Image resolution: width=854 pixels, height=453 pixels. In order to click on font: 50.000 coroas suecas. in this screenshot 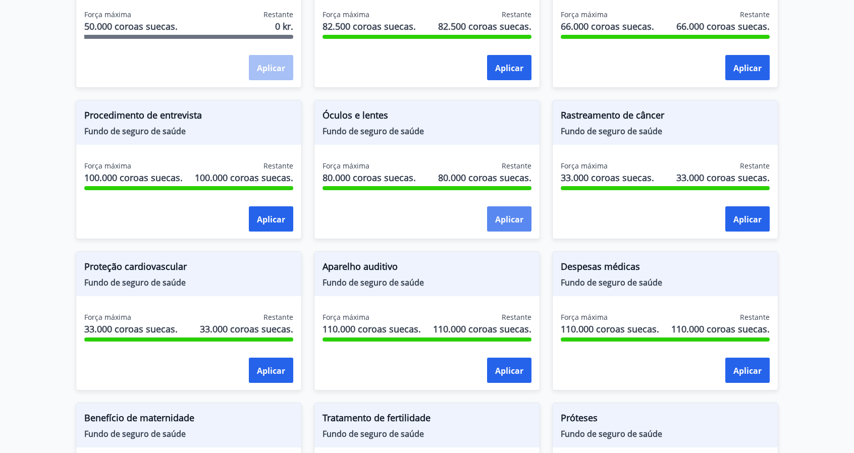, I will do `click(131, 26)`.